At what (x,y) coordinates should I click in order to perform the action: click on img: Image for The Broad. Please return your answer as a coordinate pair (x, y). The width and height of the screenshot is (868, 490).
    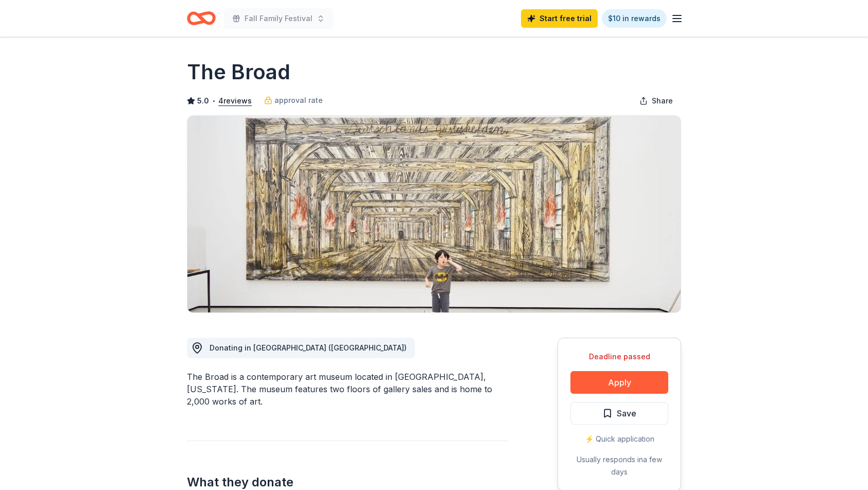
    Looking at the image, I should click on (434, 214).